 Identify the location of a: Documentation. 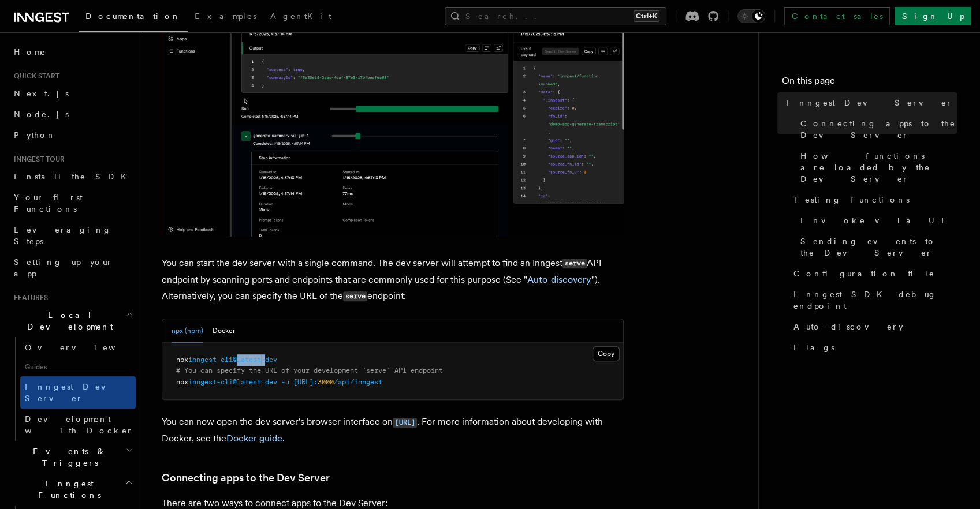
(132, 18).